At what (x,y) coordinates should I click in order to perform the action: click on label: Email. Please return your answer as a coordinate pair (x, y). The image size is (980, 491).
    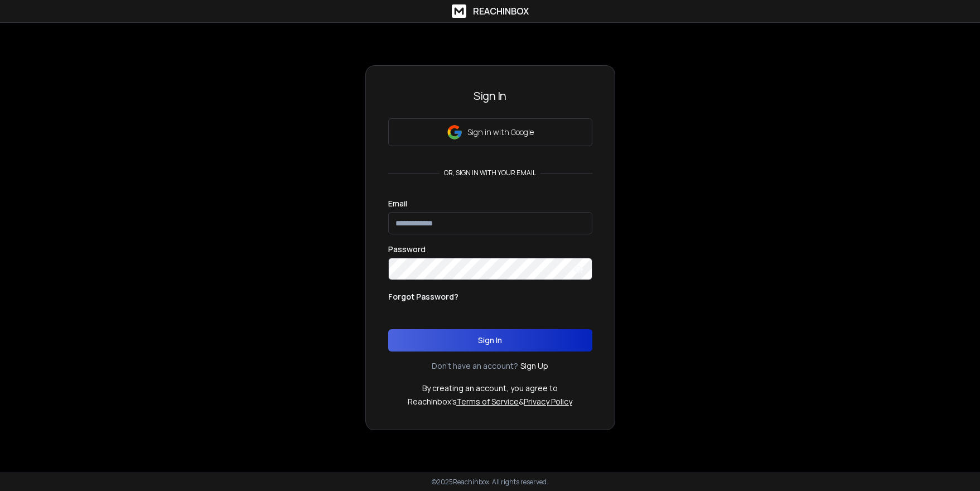
    Looking at the image, I should click on (397, 204).